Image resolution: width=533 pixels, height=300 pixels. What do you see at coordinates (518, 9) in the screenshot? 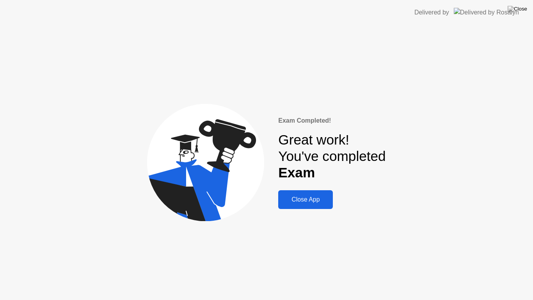
I see `img: Close` at bounding box center [518, 9].